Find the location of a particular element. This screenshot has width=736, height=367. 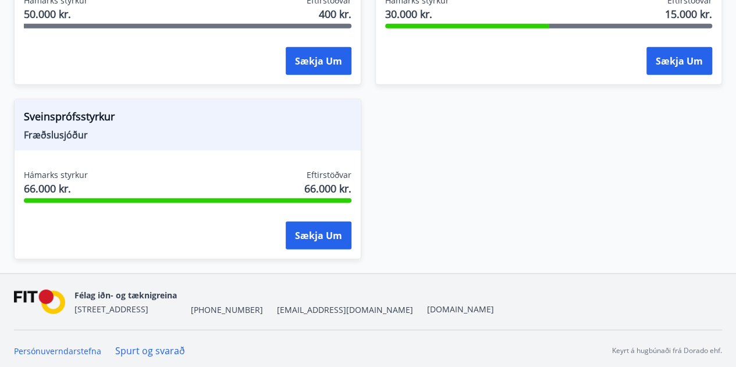

span: Félag iðn- og tæknigreina is located at coordinates (126, 295).